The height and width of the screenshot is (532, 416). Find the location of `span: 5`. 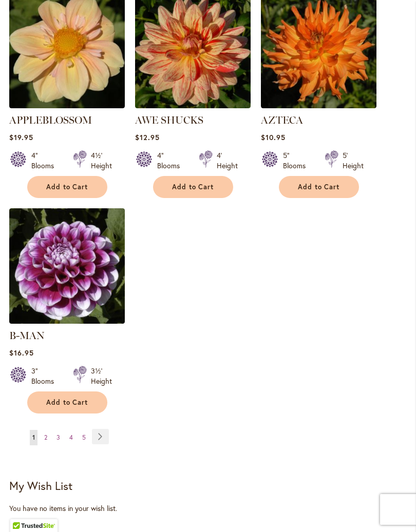

span: 5 is located at coordinates (84, 437).